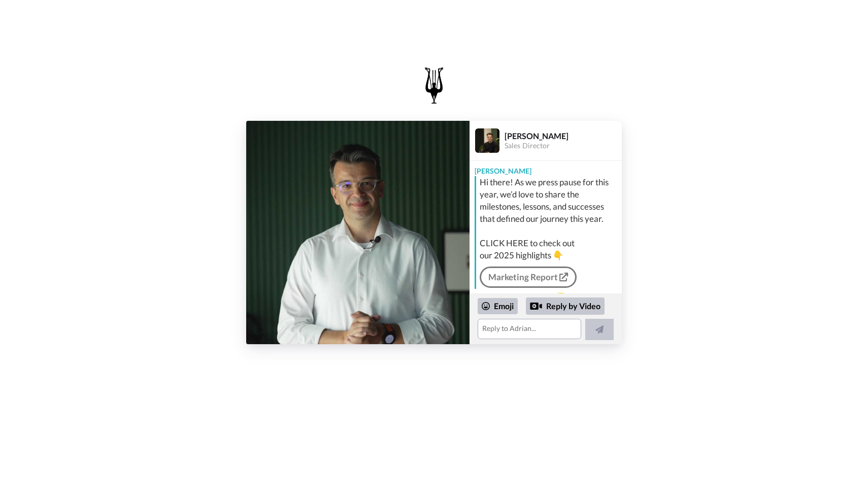 The image size is (868, 498). What do you see at coordinates (488, 141) in the screenshot?
I see `img: Profile Image` at bounding box center [488, 141].